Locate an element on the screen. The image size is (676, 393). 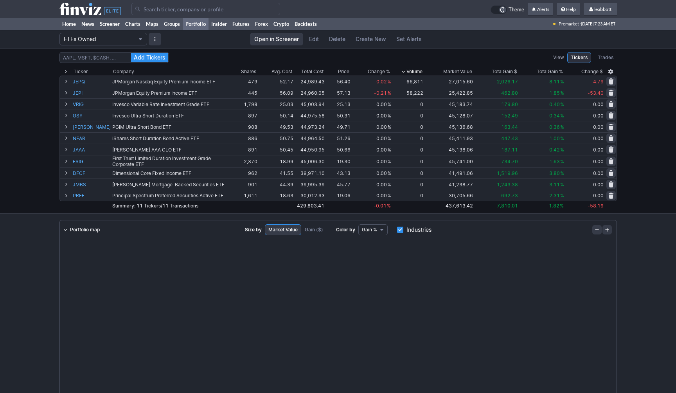
td: 44,950.95 is located at coordinates (309, 149).